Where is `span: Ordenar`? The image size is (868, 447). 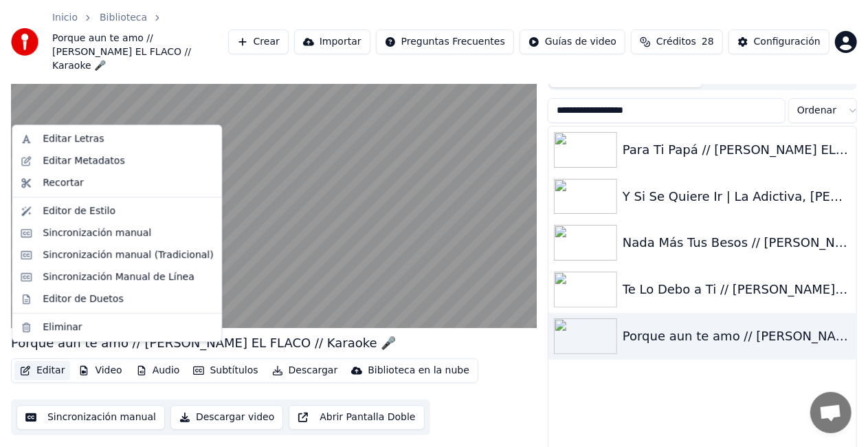 span: Ordenar is located at coordinates (817, 111).